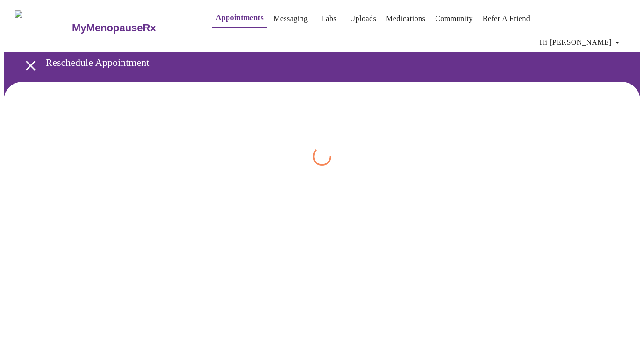  I want to click on a: Medications, so click(405, 19).